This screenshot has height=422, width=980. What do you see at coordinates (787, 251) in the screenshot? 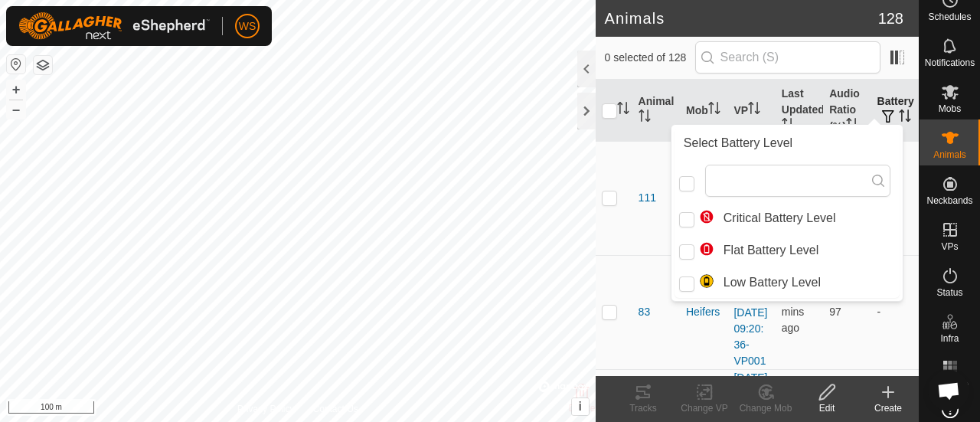
I see `li: Flat Battery Level` at bounding box center [787, 251].